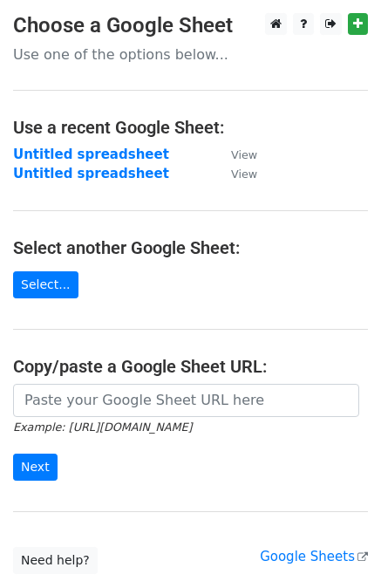  What do you see at coordinates (190, 25) in the screenshot?
I see `h3: Choose a Google Sheet` at bounding box center [190, 25].